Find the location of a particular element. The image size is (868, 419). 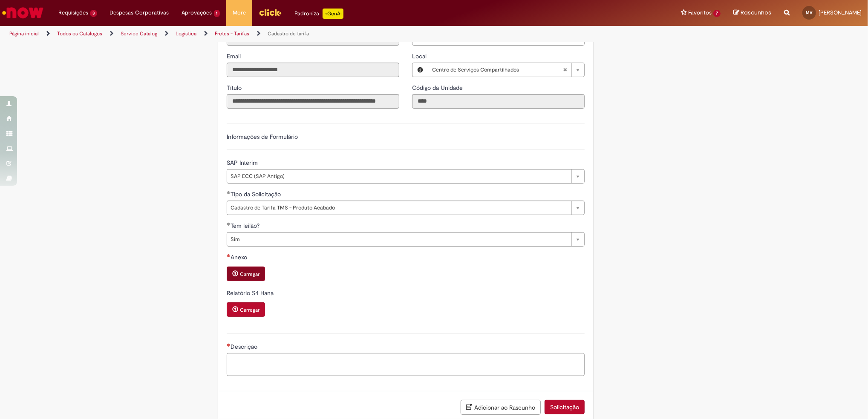

a: Fretes - Tarifas is located at coordinates (232, 34).